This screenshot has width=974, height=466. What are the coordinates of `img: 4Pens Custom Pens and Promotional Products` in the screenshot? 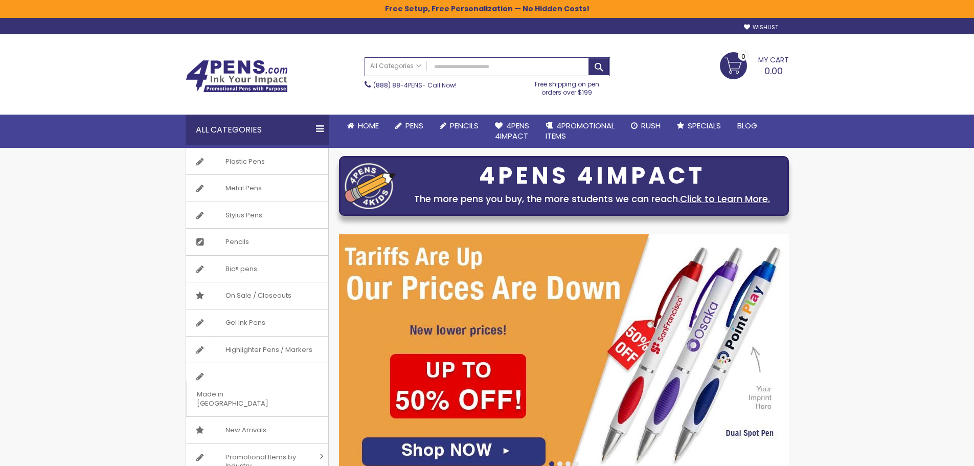 It's located at (237, 76).